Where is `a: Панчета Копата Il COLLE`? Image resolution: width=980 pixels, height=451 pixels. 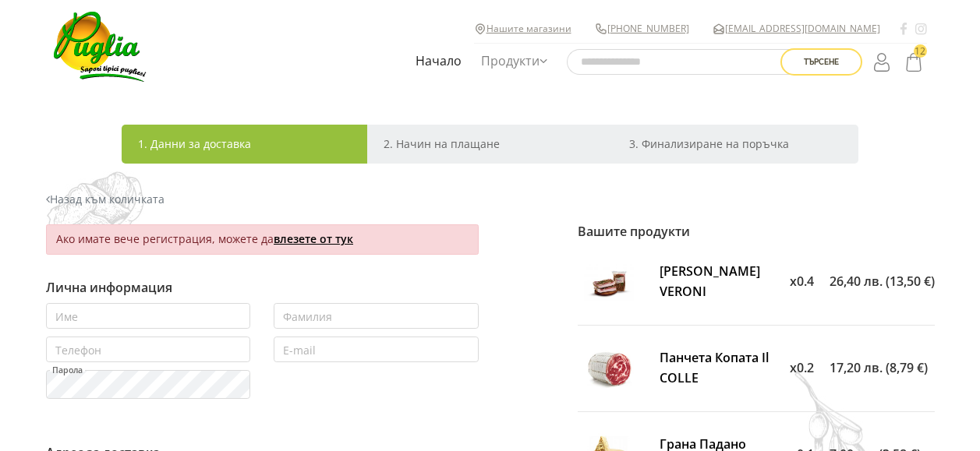 a: Панчета Копата Il COLLE is located at coordinates (714, 368).